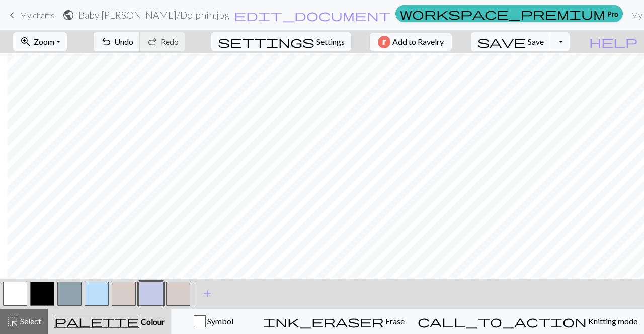 The height and width of the screenshot is (334, 644). Describe the element at coordinates (536, 42) in the screenshot. I see `span: Save` at that location.